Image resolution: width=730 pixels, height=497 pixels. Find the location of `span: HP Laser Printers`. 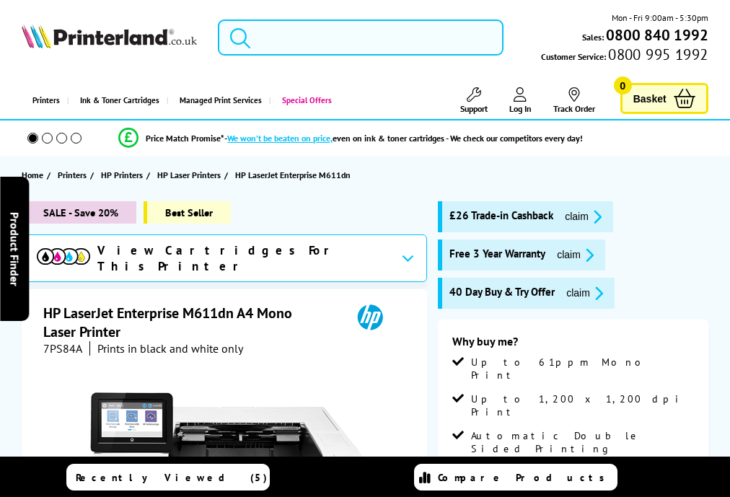

span: HP Laser Printers is located at coordinates (189, 174).